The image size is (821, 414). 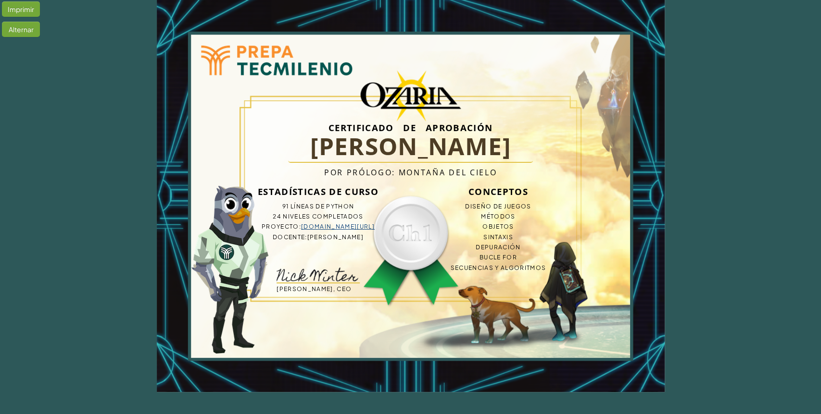 I want to click on img: tecmilenio-logo.png, so click(x=275, y=60).